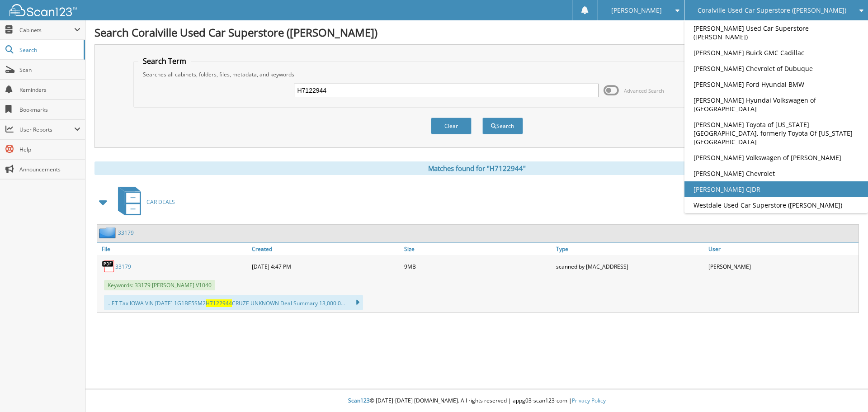  Describe the element at coordinates (219, 303) in the screenshot. I see `span: H7122944` at that location.